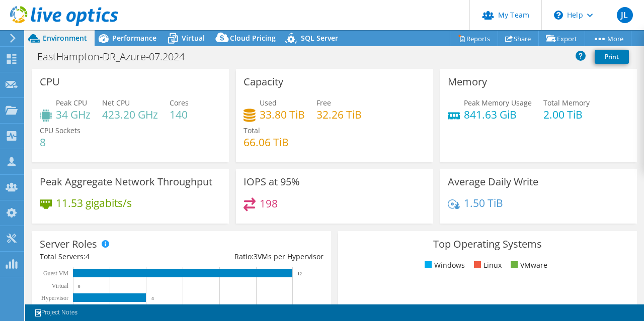 Image resolution: width=644 pixels, height=321 pixels. Describe the element at coordinates (268, 102) in the screenshot. I see `span: Used` at that location.